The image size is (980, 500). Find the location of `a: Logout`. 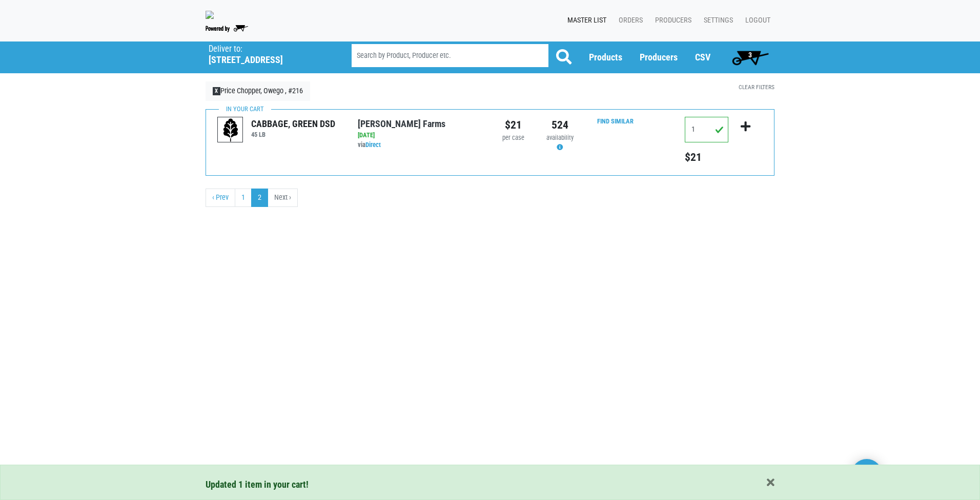

a: Logout is located at coordinates (756, 21).